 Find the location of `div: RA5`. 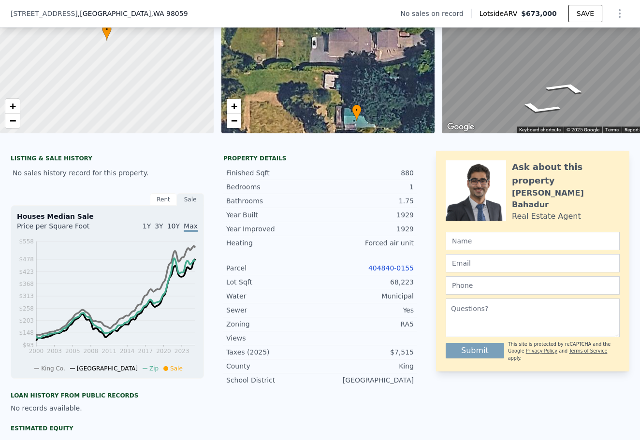

div: RA5 is located at coordinates (367, 324).